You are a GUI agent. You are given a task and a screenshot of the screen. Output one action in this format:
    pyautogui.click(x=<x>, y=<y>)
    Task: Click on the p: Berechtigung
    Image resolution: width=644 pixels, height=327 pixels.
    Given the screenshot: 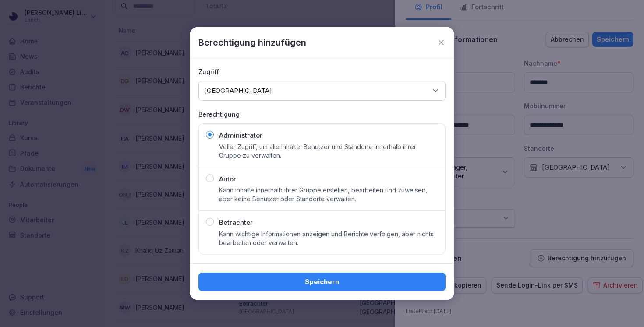 What is the action you would take?
    pyautogui.click(x=322, y=114)
    